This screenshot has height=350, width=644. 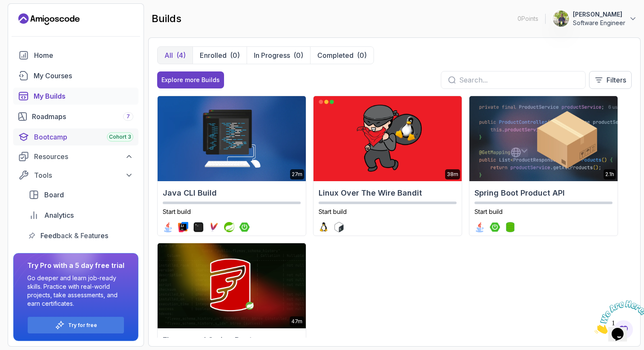 I want to click on span: Analytics, so click(x=59, y=215).